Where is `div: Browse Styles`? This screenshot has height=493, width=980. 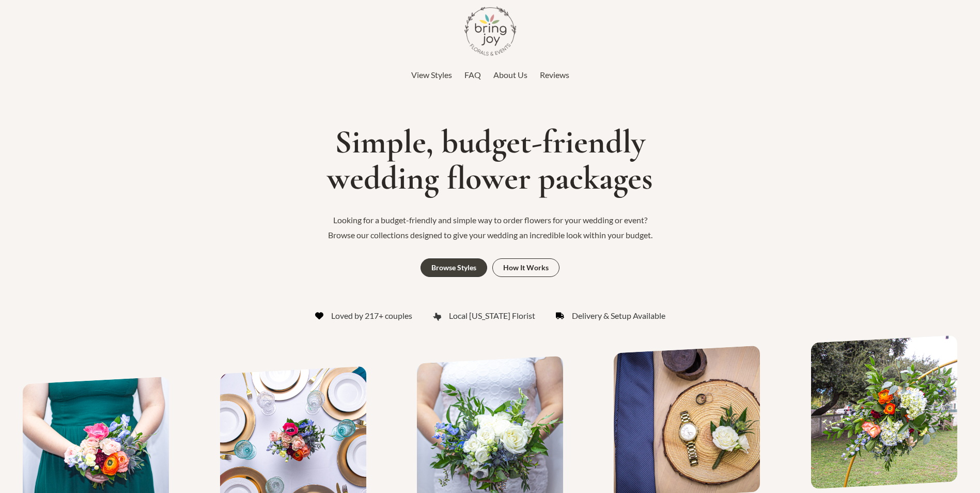 div: Browse Styles is located at coordinates (453, 268).